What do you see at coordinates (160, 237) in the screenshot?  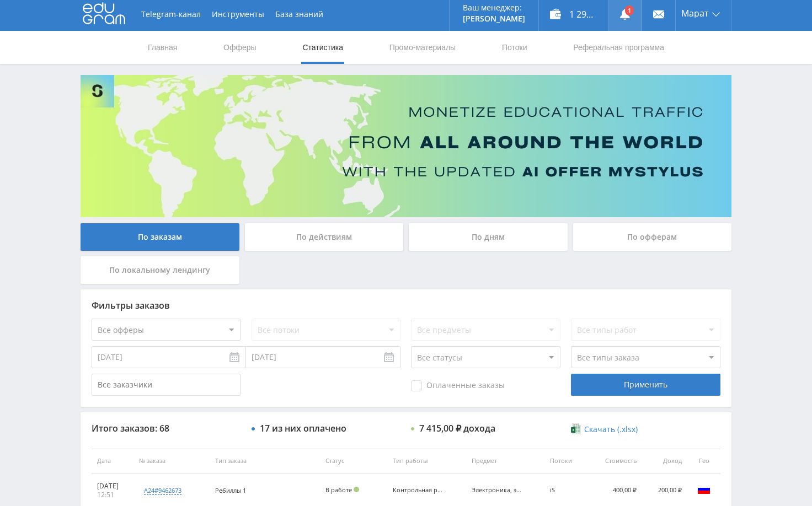 I see `div: По заказам` at bounding box center [160, 237].